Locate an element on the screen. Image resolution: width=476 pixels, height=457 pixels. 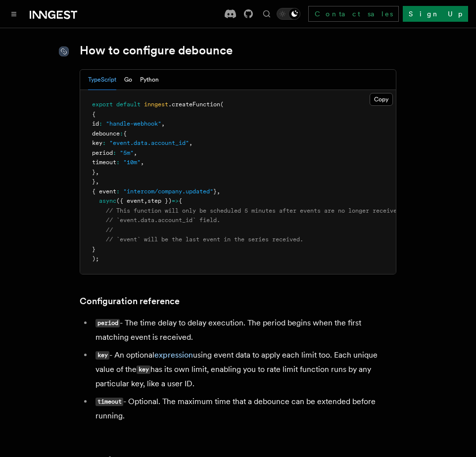
span: id is located at coordinates (96, 124).